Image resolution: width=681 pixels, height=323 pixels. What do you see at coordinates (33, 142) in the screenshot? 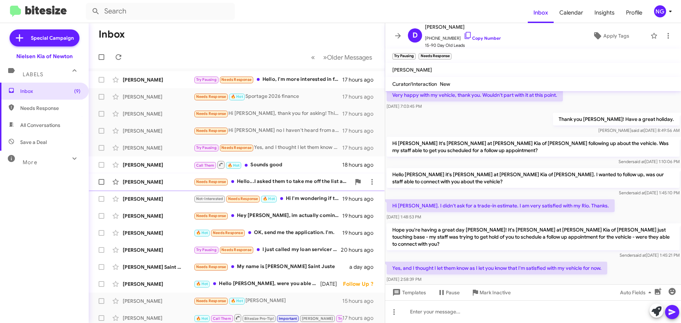
I see `span: Save a Deal` at bounding box center [33, 142].